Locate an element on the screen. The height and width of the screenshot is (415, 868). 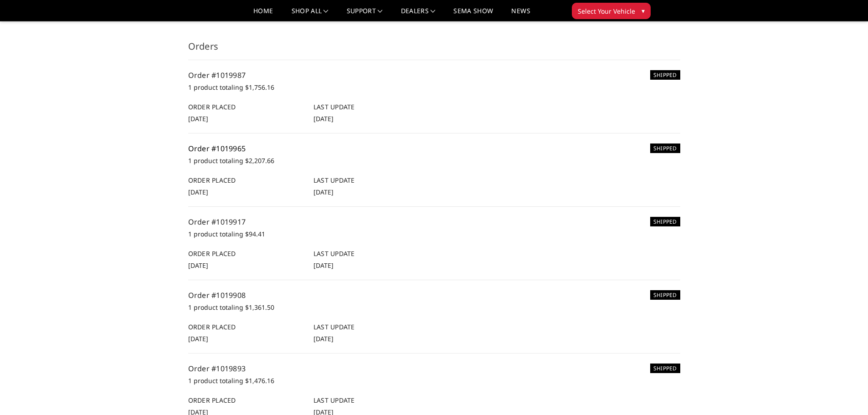
a: shop all is located at coordinates (310, 14).